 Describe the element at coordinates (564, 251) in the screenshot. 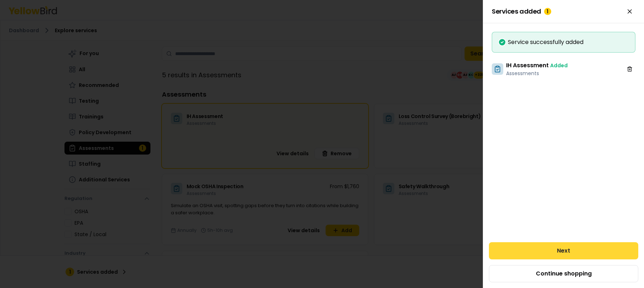

I see `button: Next` at that location.